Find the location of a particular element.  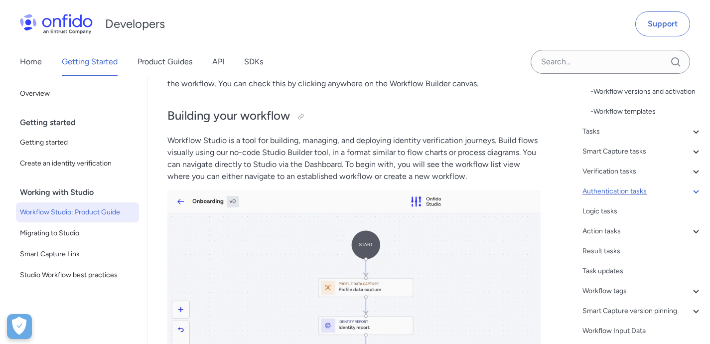

a: Result tasks is located at coordinates (643, 251).